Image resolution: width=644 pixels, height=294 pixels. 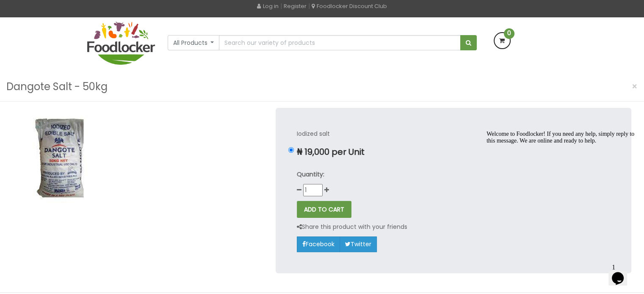 What do you see at coordinates (635, 86) in the screenshot?
I see `button: Close` at bounding box center [635, 86].